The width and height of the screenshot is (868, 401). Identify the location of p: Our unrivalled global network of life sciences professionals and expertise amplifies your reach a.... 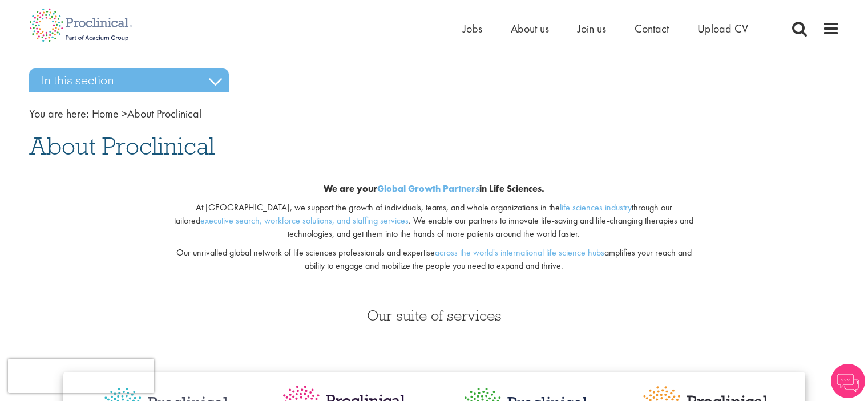
(433, 260).